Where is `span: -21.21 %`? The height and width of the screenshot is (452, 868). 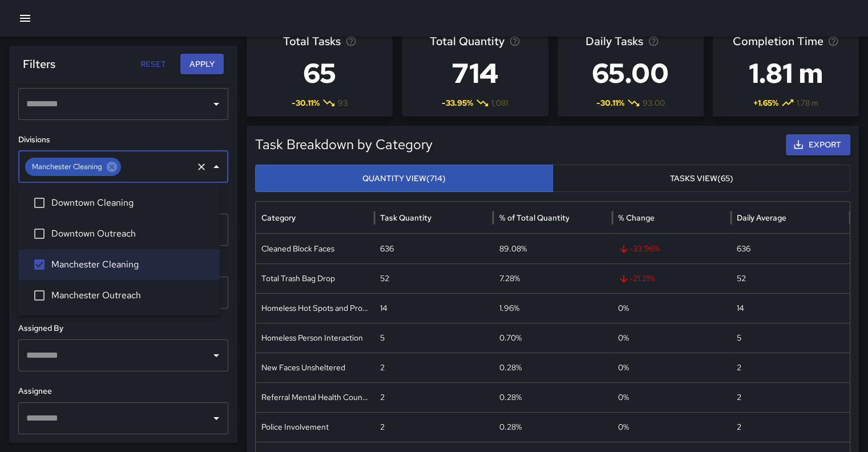 span: -21.21 % is located at coordinates (672, 278).